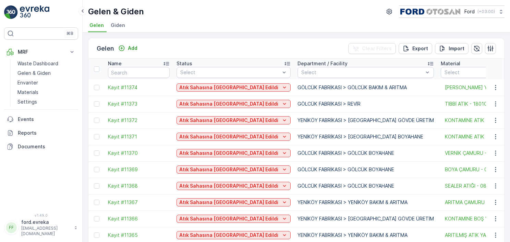  I want to click on p: Materials, so click(28, 92).